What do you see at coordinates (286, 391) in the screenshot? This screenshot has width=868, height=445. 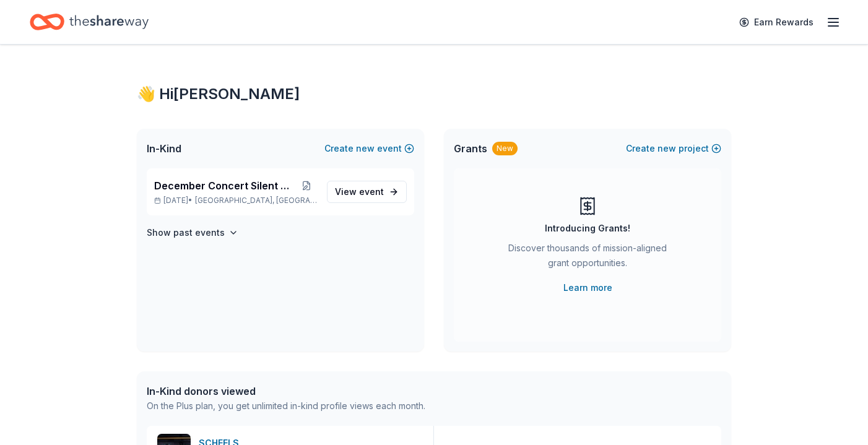 I see `div: In-Kind donors viewed` at bounding box center [286, 391].